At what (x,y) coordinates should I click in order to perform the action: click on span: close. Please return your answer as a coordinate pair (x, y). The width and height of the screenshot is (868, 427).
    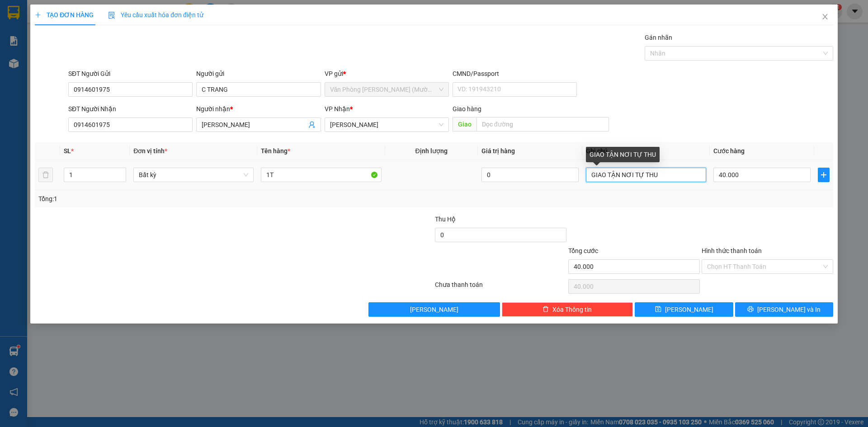
    Looking at the image, I should click on (825, 17).